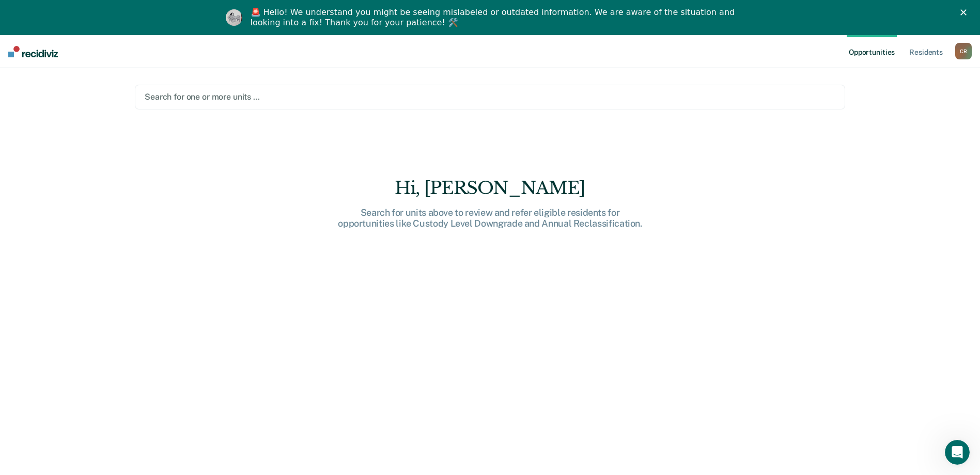 The height and width of the screenshot is (475, 980). What do you see at coordinates (494, 17) in the screenshot?
I see `div: 🚨 Hello! We understand you might be seeing mislabeled or outdated information. We are aware of th...` at bounding box center [494, 17].